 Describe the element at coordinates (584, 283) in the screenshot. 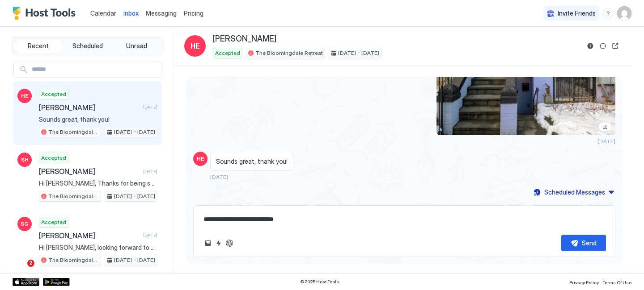

I see `span: Privacy Policy` at that location.